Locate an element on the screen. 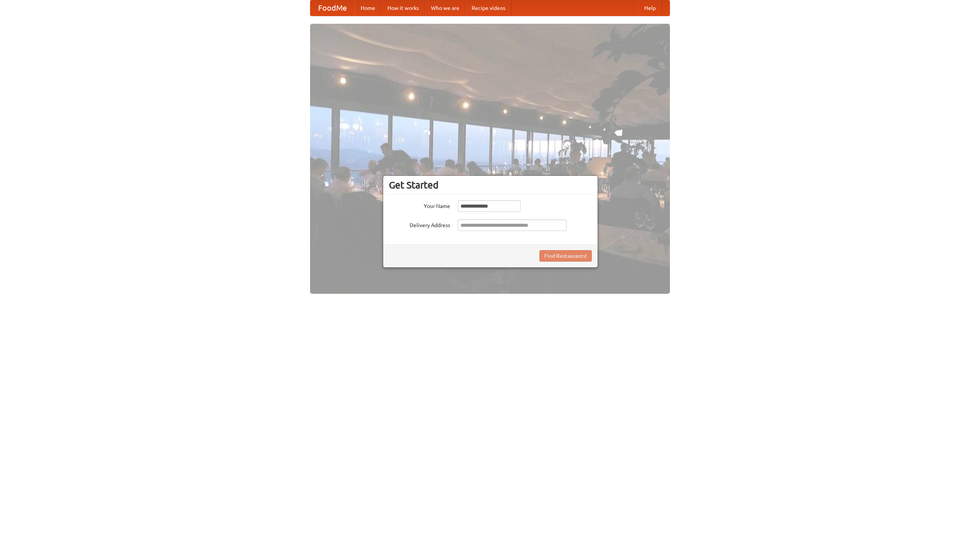 The height and width of the screenshot is (542, 980). a: Recipe videos is located at coordinates (488, 8).